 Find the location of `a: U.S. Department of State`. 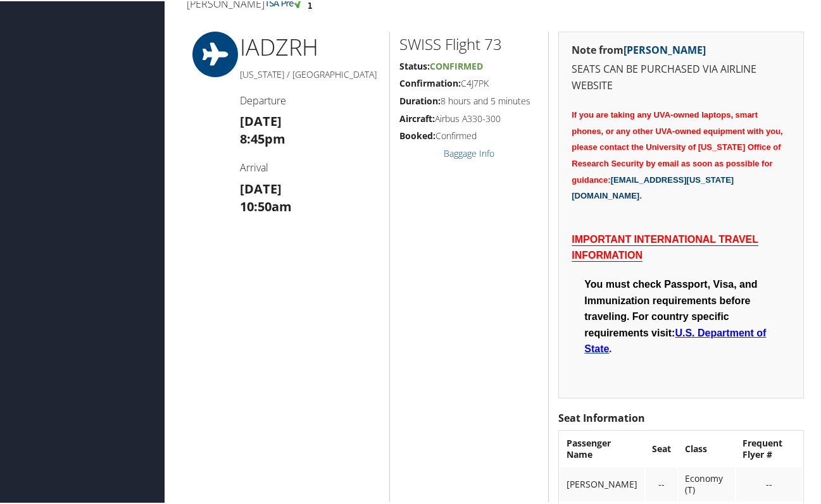

a: U.S. Department of State is located at coordinates (674, 340).